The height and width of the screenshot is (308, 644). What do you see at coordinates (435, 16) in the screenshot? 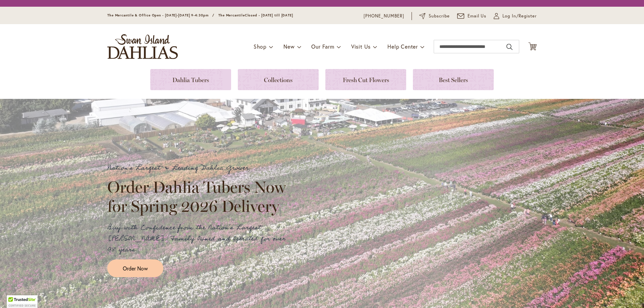
I see `a: Subscribe` at bounding box center [435, 16].